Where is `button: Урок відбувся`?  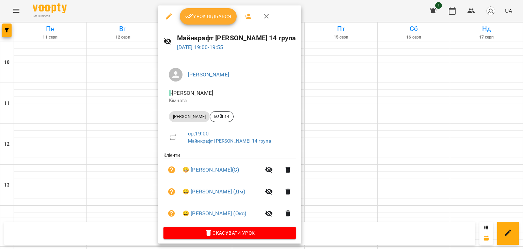
button: Урок відбувся is located at coordinates (209, 16).